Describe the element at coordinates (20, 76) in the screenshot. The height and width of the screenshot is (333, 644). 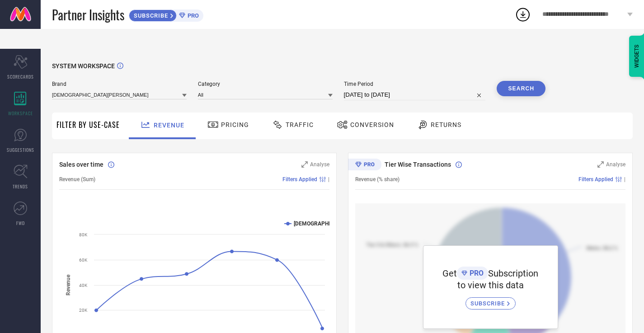
I see `span: SCORECARDS` at that location.